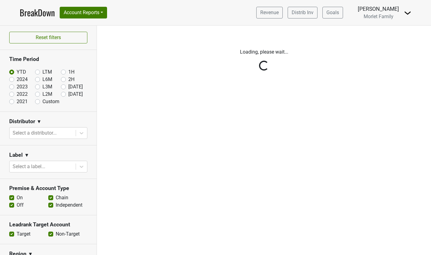 This screenshot has height=255, width=431. Describe the element at coordinates (83, 13) in the screenshot. I see `button: Account Reports` at that location.